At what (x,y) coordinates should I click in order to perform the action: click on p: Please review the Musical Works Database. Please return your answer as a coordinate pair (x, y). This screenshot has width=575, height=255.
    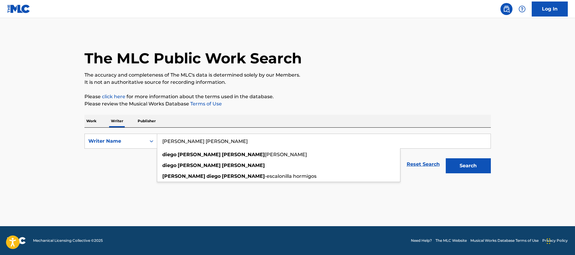
    Looking at the image, I should click on (287, 104).